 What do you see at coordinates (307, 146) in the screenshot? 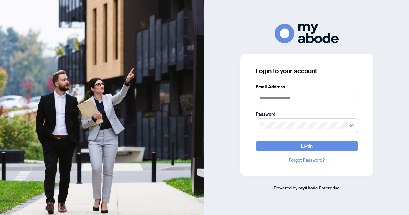
I see `span: Login` at bounding box center [307, 146].